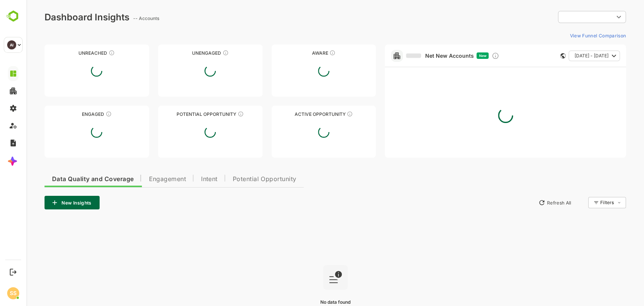 Image resolution: width=644 pixels, height=306 pixels. Describe the element at coordinates (537, 56) in the screenshot. I see `div: This card does not support filter and segments` at that location.